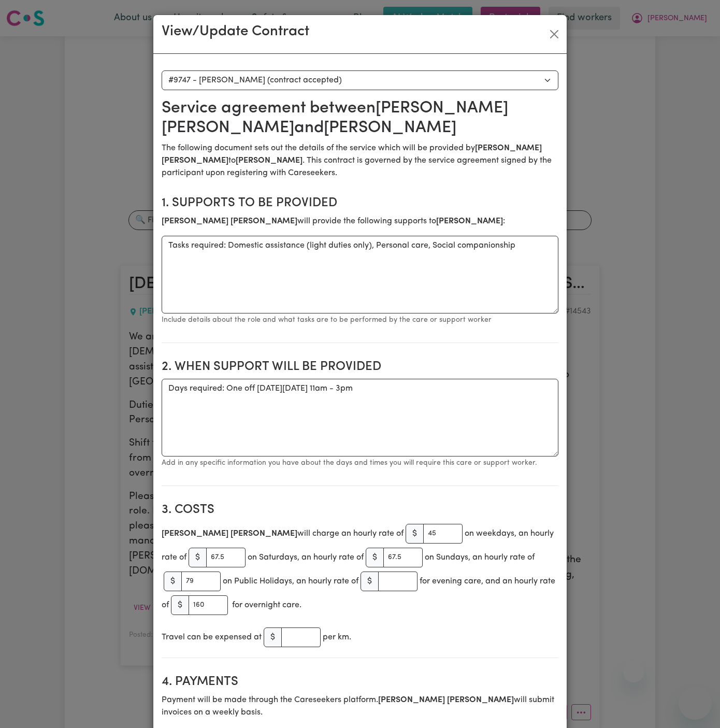 The width and height of the screenshot is (720, 728). What do you see at coordinates (349, 463) in the screenshot?
I see `small: Add in any specific information you have about the days and times you will require this care or s...` at bounding box center [349, 463].